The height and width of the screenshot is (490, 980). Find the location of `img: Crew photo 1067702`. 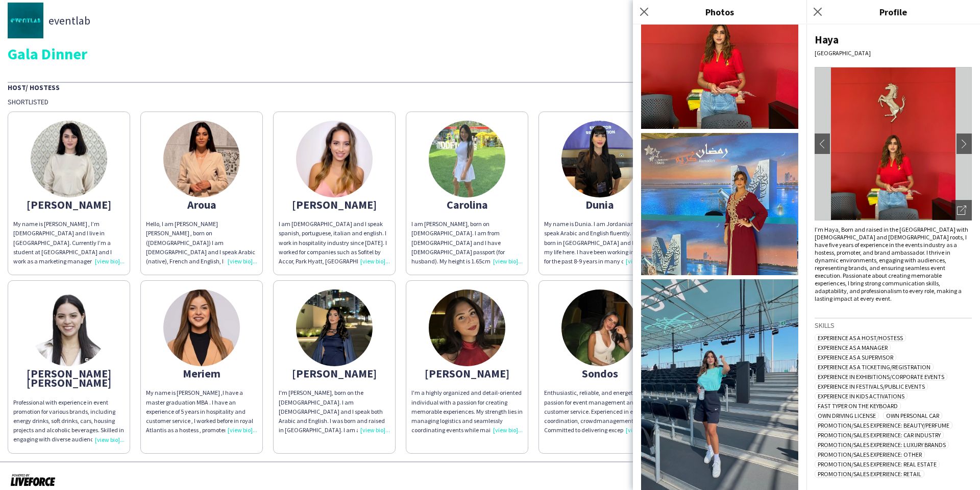

img: Crew photo 1067702 is located at coordinates (719, 204).